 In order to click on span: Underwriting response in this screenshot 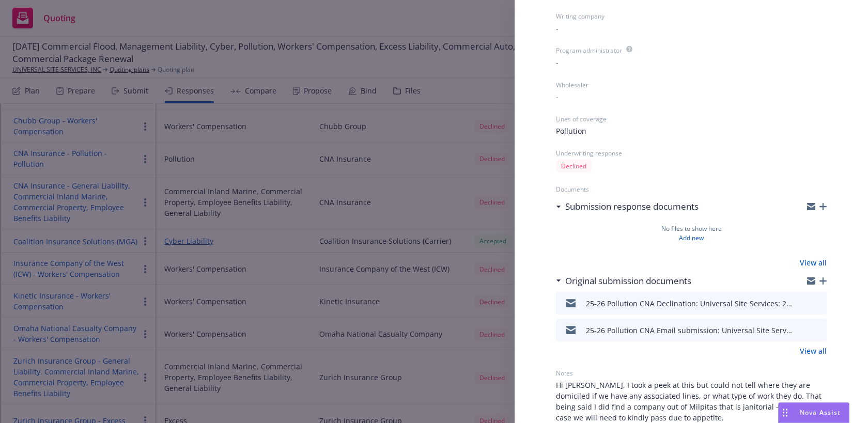, I will do `click(691, 153)`.